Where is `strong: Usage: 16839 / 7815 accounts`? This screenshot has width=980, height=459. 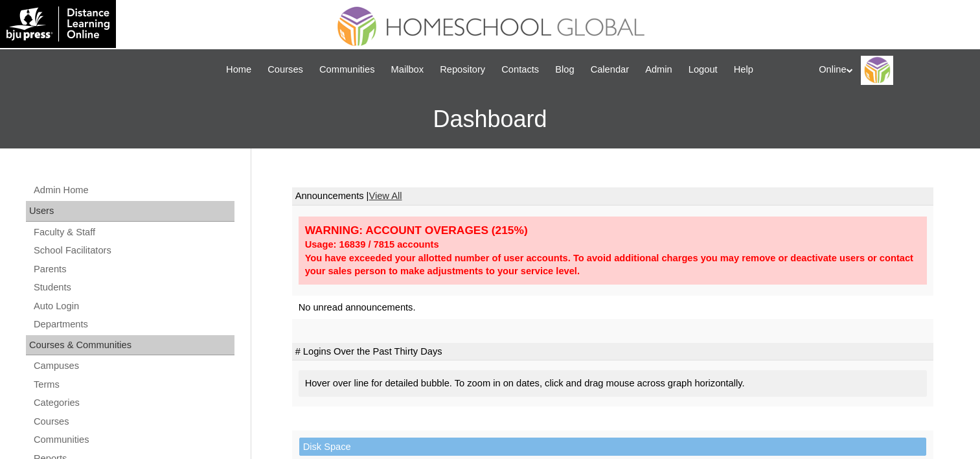 strong: Usage: 16839 / 7815 accounts is located at coordinates (372, 244).